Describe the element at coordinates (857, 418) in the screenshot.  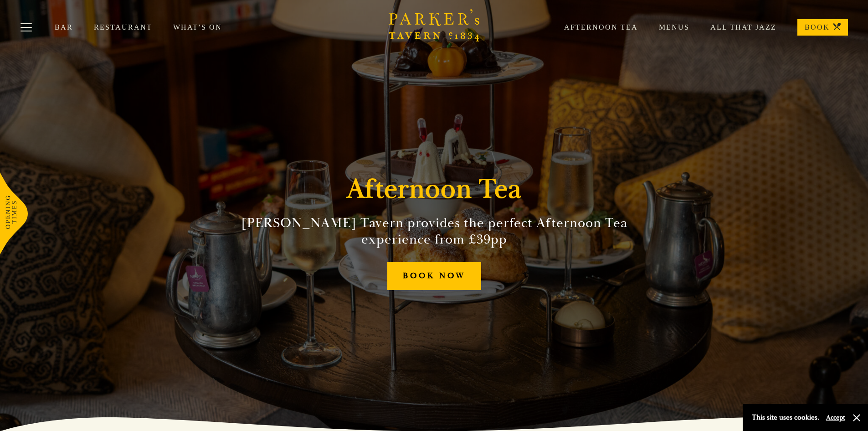
I see `button: Close and accept` at that location.